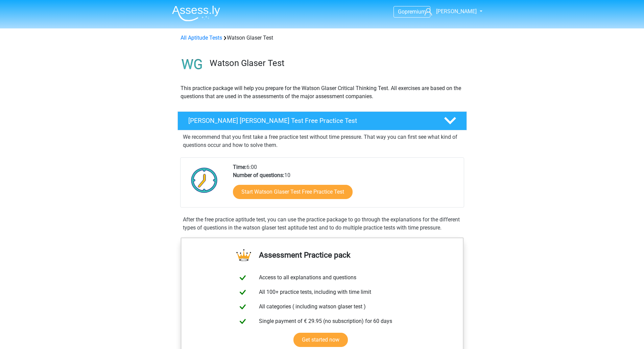  What do you see at coordinates (322, 224) in the screenshot?
I see `div: After the free practice aptitude test, you can use the practice package to go through the explana...` at bounding box center [322, 224].